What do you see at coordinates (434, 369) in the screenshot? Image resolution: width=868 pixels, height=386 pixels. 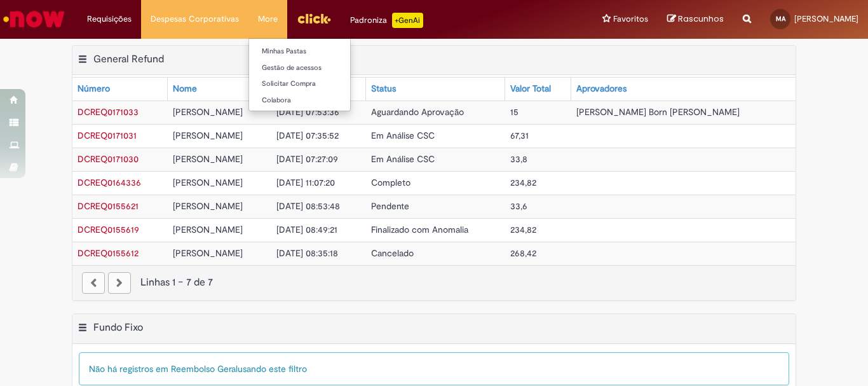 I see `div: Não há registros em Reembolso Geral` at bounding box center [434, 369].